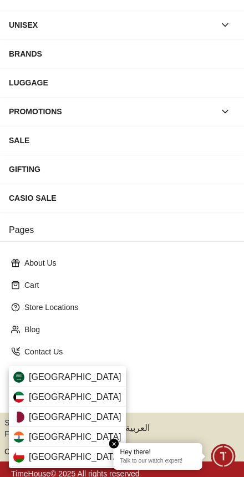 The height and width of the screenshot is (477, 244). Describe the element at coordinates (19, 397) in the screenshot. I see `img: Kuwait` at that location.